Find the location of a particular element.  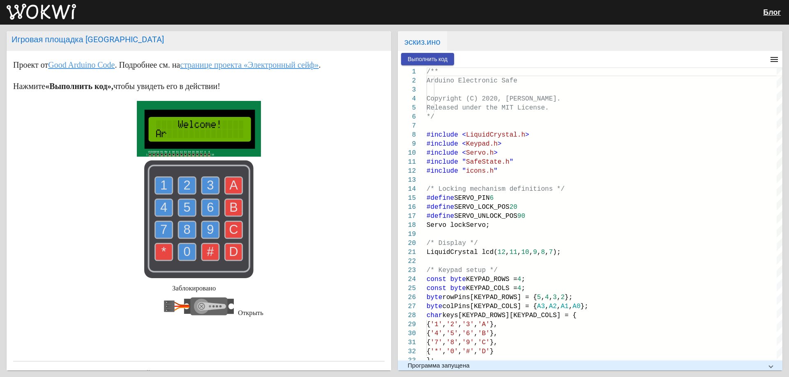

font: чтобы увидеть его в действии! is located at coordinates (167, 86).